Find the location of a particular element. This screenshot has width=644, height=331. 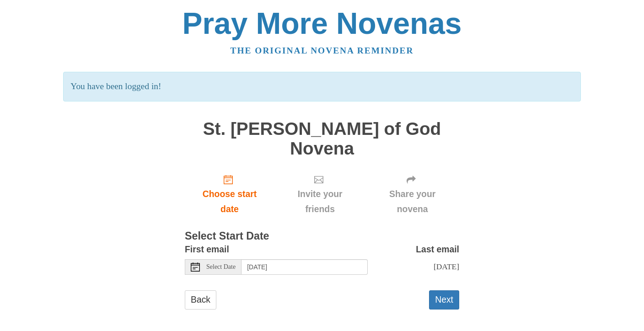

a: Choose start date is located at coordinates (229, 194).